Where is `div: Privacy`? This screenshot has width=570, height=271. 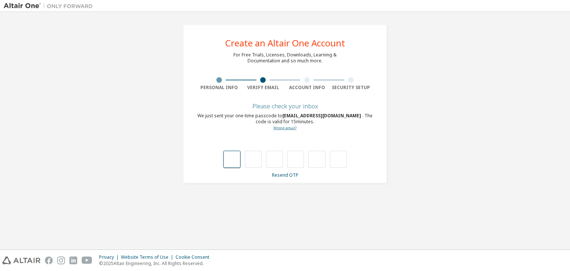 div: Privacy is located at coordinates (110, 257).